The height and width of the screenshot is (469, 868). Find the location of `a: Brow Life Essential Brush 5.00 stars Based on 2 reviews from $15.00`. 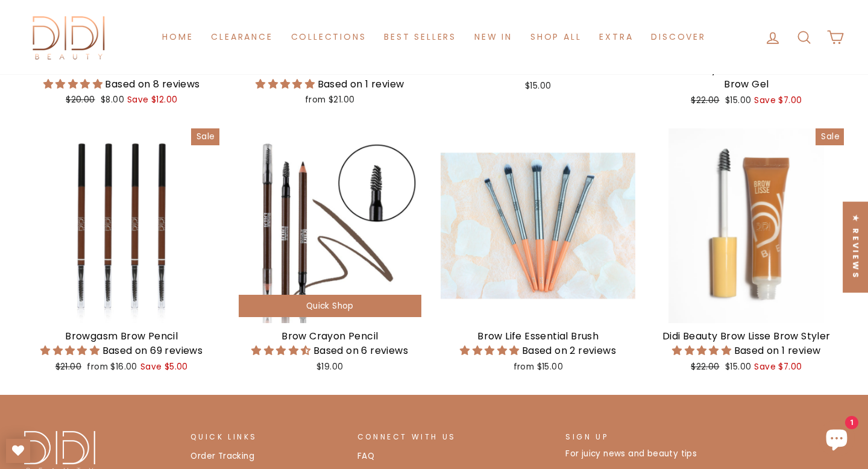

a: Brow Life Essential Brush 5.00 stars Based on 2 reviews from $15.00 is located at coordinates (538, 252).